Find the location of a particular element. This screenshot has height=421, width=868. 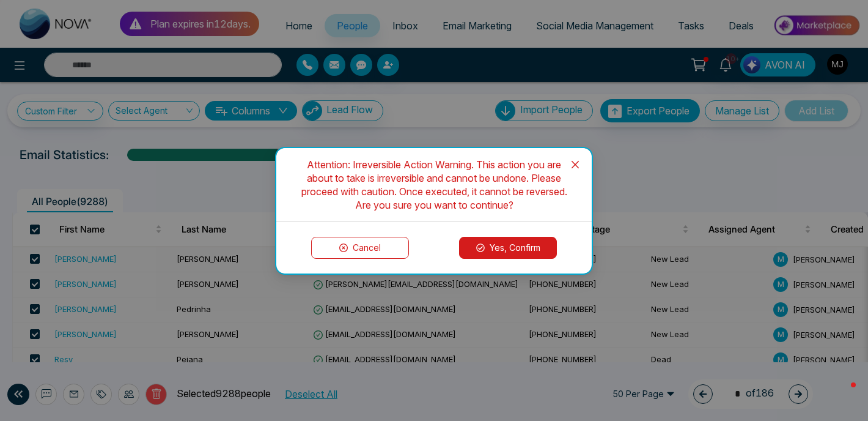

button: Cancel is located at coordinates (360, 248).